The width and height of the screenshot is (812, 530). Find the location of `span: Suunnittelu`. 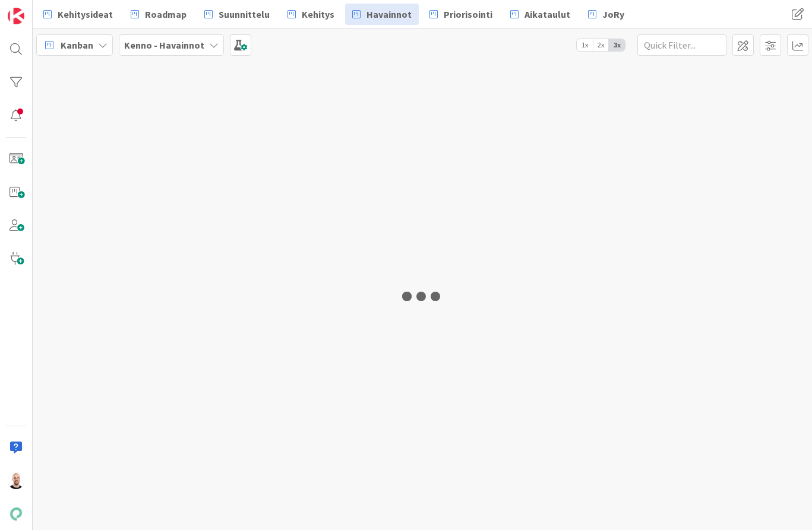

span: Suunnittelu is located at coordinates (244, 14).